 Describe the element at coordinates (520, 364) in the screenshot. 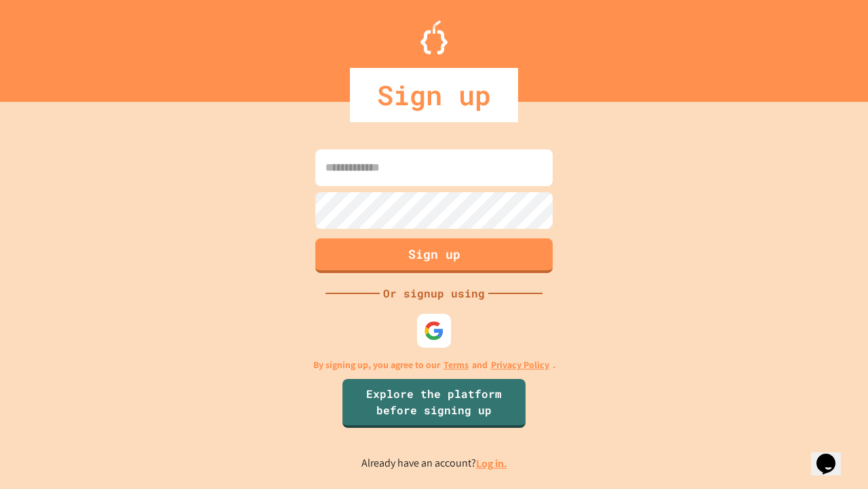

I see `a: Privacy Policy` at that location.